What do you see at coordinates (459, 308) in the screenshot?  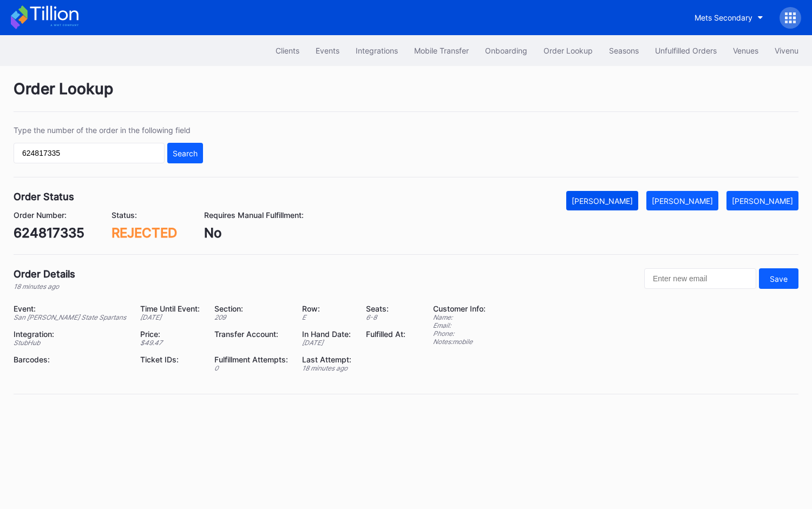 I see `div: Customer Info:` at bounding box center [459, 308].